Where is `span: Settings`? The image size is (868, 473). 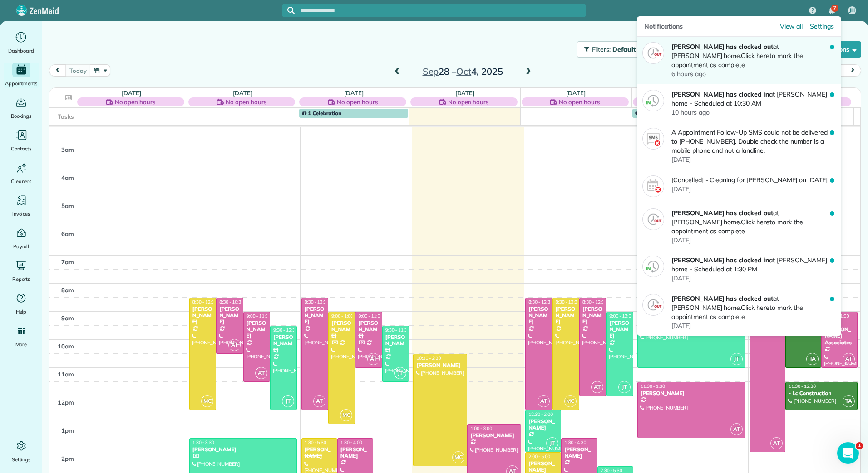
span: Settings is located at coordinates (822, 26).